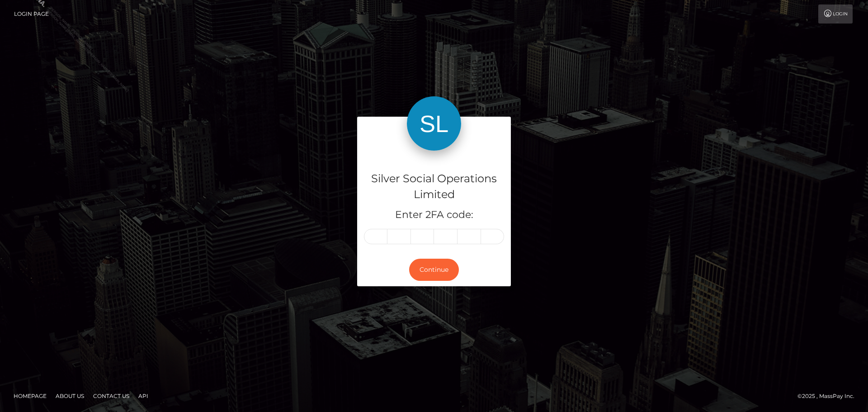  What do you see at coordinates (829, 396) in the screenshot?
I see `div: © 2025 , MassPay Inc.` at bounding box center [829, 396].